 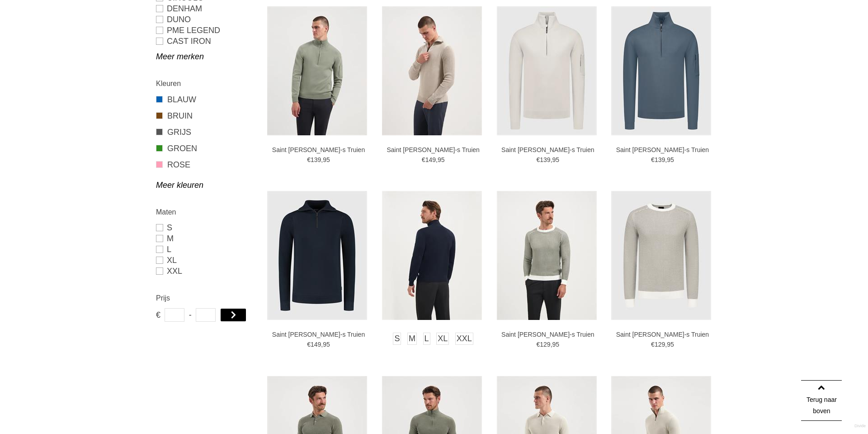 I want to click on h2: Kleuren, so click(x=204, y=83).